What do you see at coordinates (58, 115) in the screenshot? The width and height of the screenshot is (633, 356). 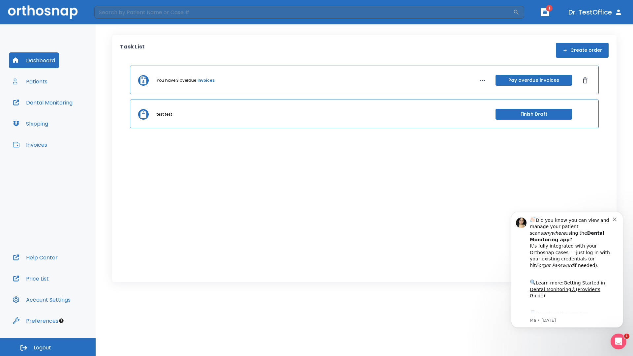 I see `a: App Store` at bounding box center [58, 115].